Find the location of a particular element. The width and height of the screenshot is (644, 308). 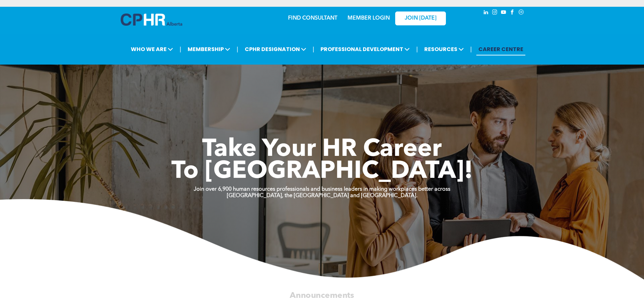

span: Take Your HR Career is located at coordinates (322, 150).